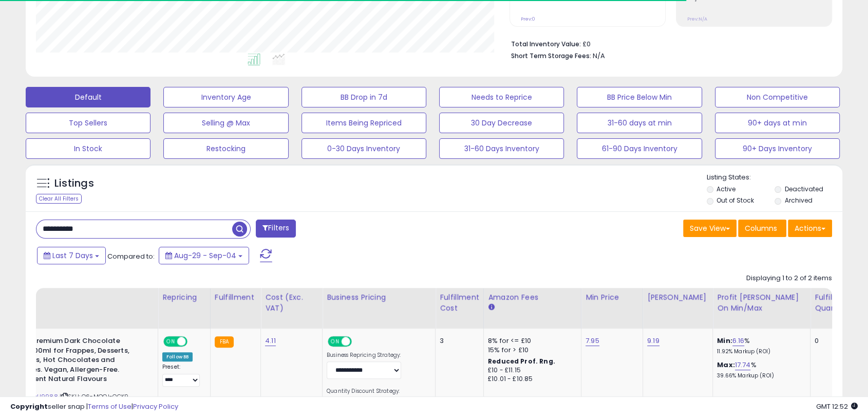 Image resolution: width=868 pixels, height=417 pixels. Describe the element at coordinates (653, 341) in the screenshot. I see `a: 9.19` at that location.